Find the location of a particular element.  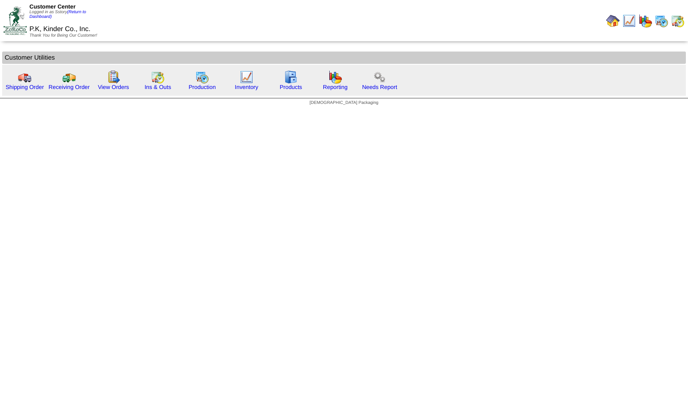

a: Products is located at coordinates (291, 87).